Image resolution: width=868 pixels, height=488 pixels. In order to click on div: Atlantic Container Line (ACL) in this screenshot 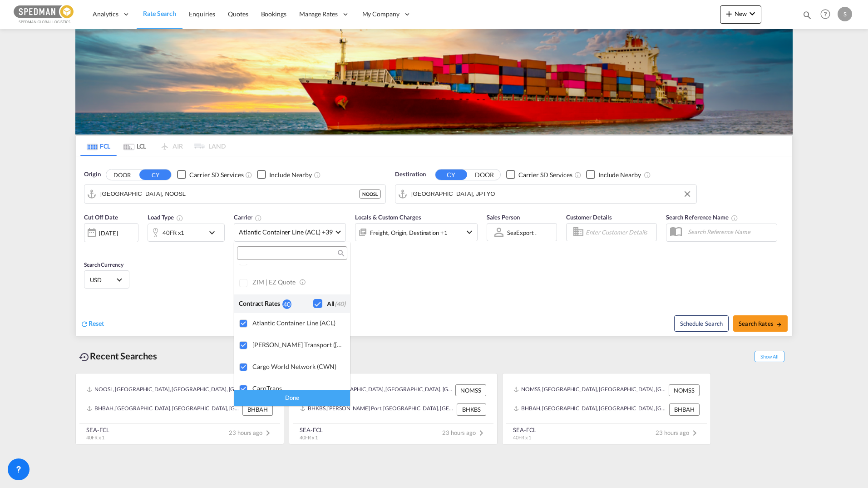, I will do `click(297, 322)`.